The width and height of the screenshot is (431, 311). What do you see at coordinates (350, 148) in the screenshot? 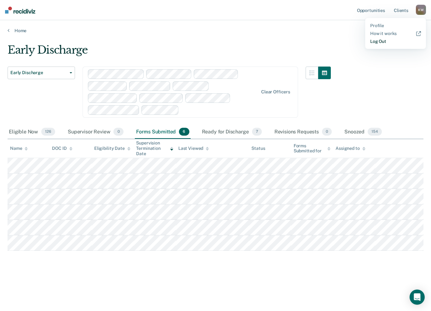
I see `div: Assigned to` at bounding box center [350, 148].